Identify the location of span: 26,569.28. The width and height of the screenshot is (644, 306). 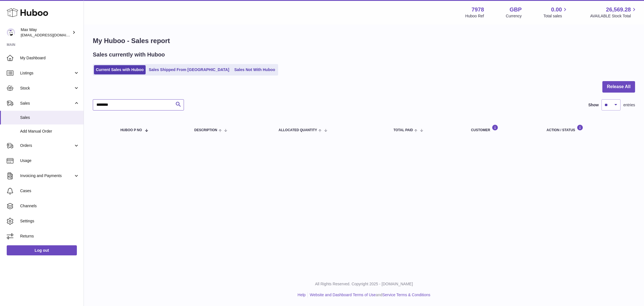
(618, 10).